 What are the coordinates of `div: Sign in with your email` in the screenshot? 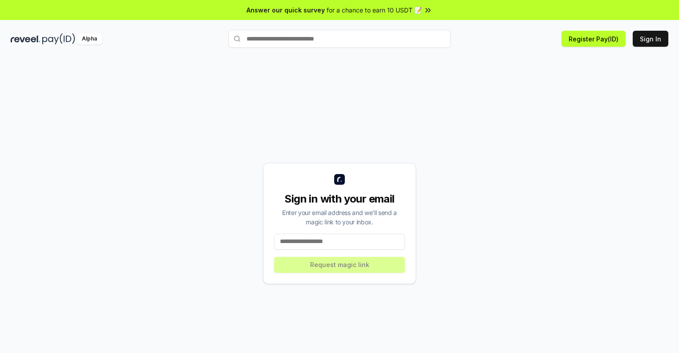 It's located at (339, 199).